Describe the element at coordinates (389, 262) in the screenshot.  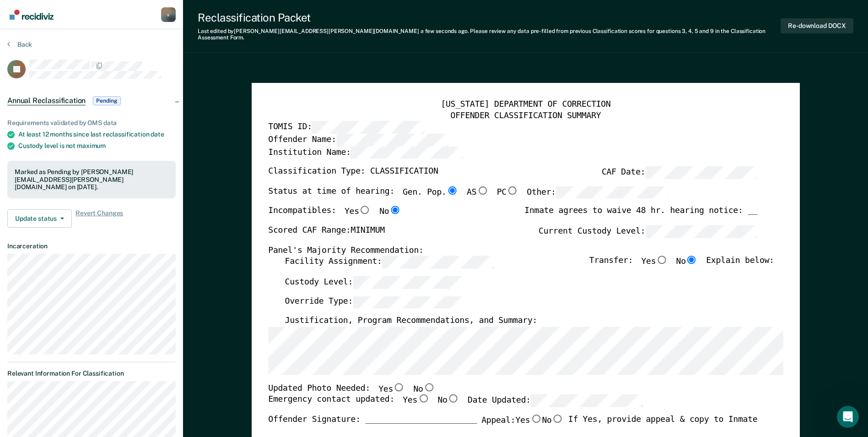
I see `label: Facility Assignment:` at that location.